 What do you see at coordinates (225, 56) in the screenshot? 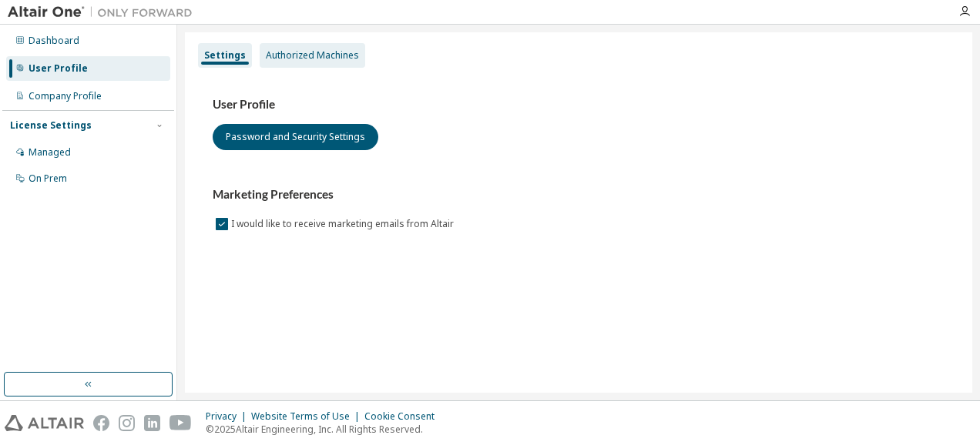
I see `div: Settings` at bounding box center [225, 56].